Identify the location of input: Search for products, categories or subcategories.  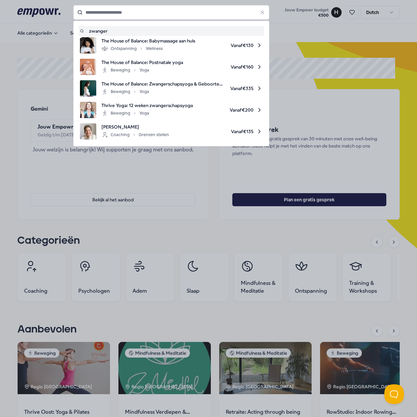
(171, 12).